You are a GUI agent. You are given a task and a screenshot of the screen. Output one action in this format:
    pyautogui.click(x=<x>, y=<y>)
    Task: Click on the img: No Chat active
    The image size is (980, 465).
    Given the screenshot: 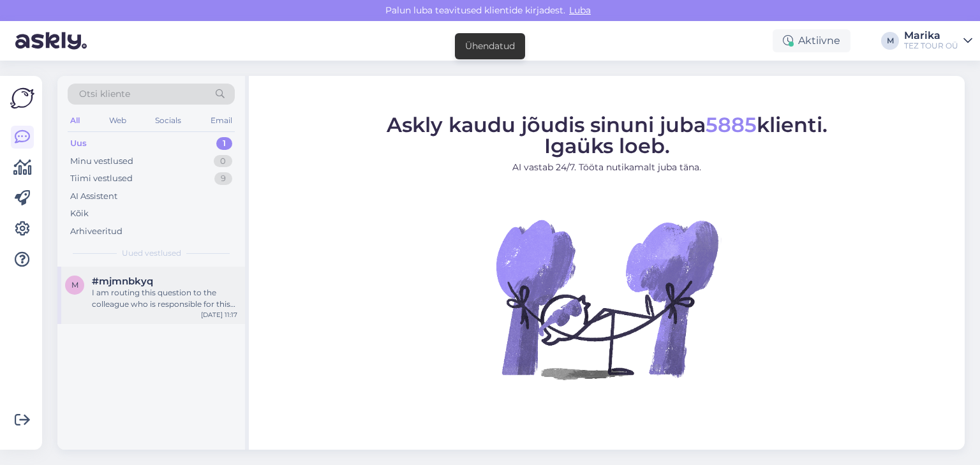 What is the action you would take?
    pyautogui.click(x=607, y=299)
    